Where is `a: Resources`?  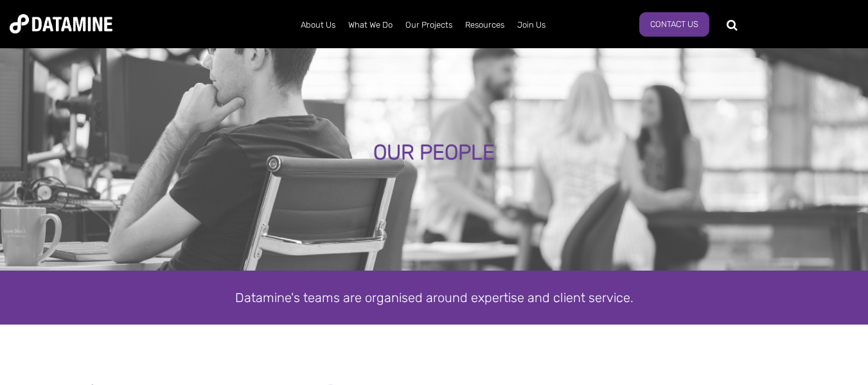
a: Resources is located at coordinates (485, 25).